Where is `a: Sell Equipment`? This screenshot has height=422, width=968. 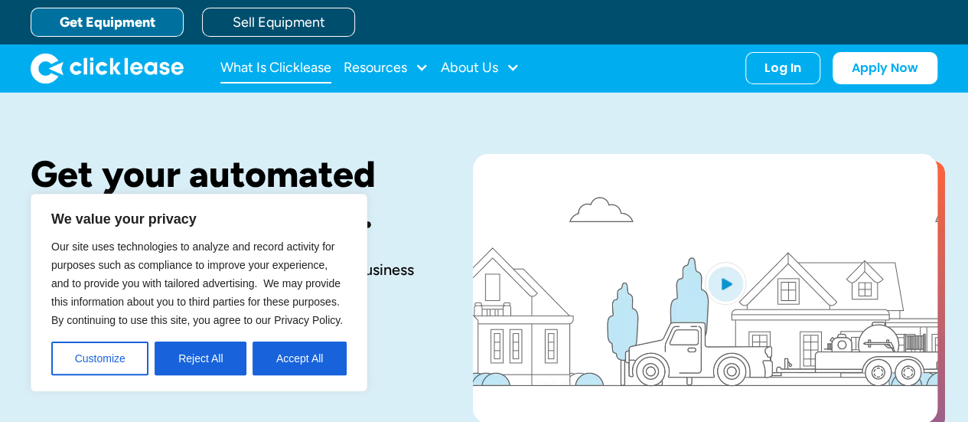 a: Sell Equipment is located at coordinates (279, 22).